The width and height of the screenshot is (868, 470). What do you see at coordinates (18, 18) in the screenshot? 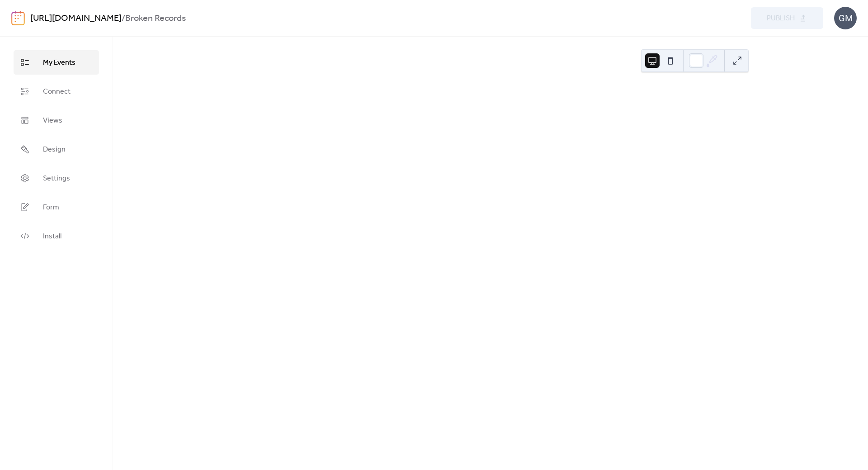
I see `img: logo` at bounding box center [18, 18].